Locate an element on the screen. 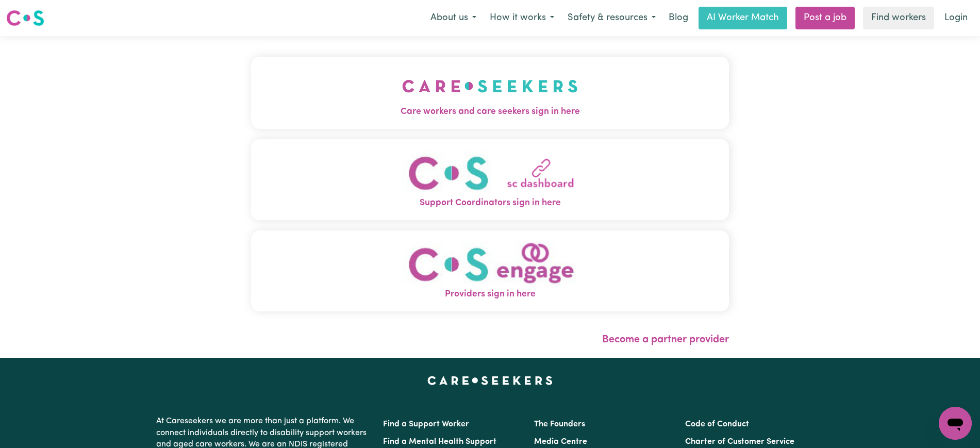 This screenshot has height=448, width=980. img: Careseekers logo is located at coordinates (25, 18).